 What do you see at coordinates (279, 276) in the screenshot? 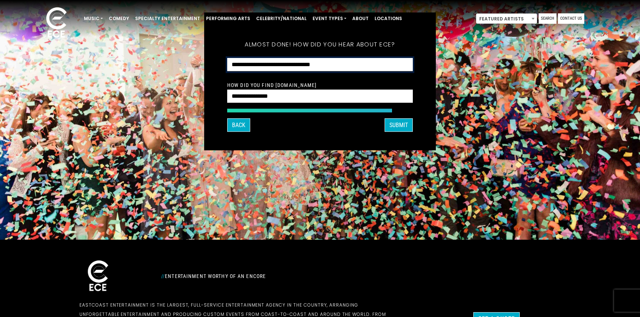
I see `div: Entertainment Worthy of an Encore` at bounding box center [279, 276].